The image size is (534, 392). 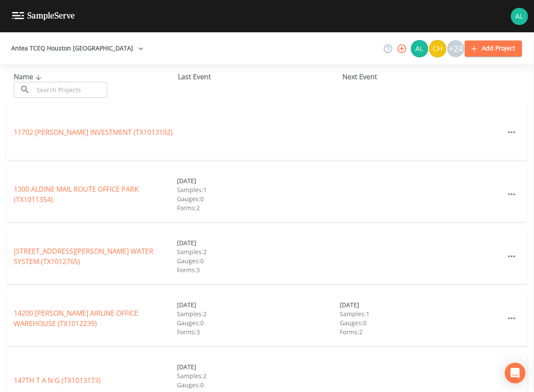 What do you see at coordinates (58, 380) in the screenshot?
I see `a: 147TH T A N G (TX1013173)` at bounding box center [58, 380].